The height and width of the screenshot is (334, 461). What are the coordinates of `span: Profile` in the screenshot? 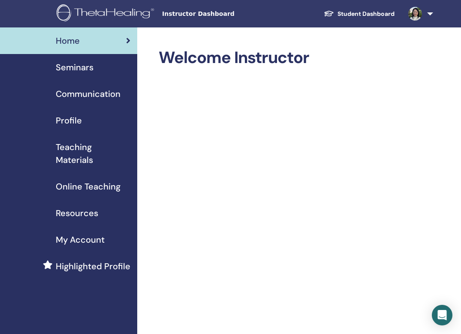 It's located at (69, 121).